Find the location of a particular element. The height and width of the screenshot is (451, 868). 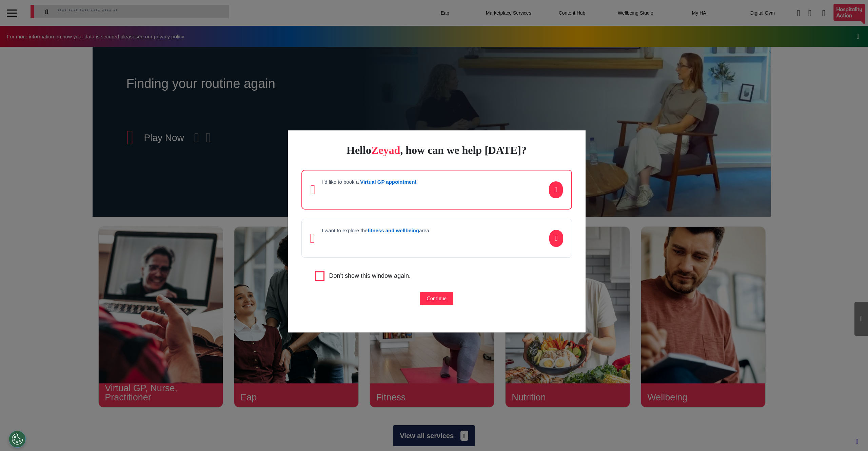

strong: fitness and wellbeing is located at coordinates (393, 230).